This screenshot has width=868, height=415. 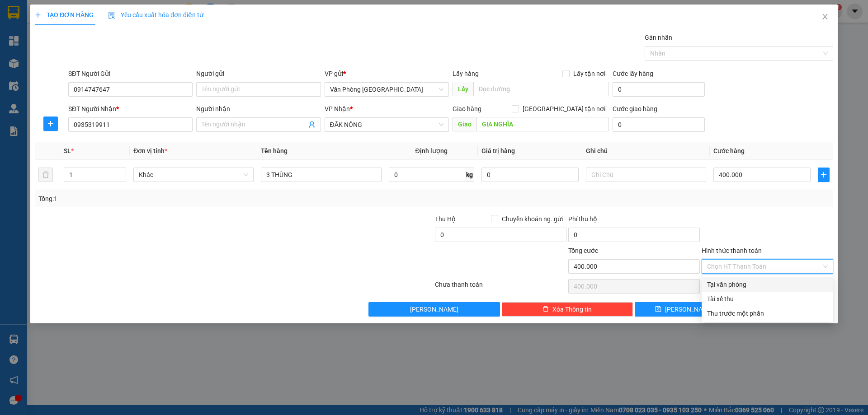 What do you see at coordinates (500, 287) in the screenshot?
I see `div: Chưa thanh toán` at bounding box center [500, 287].